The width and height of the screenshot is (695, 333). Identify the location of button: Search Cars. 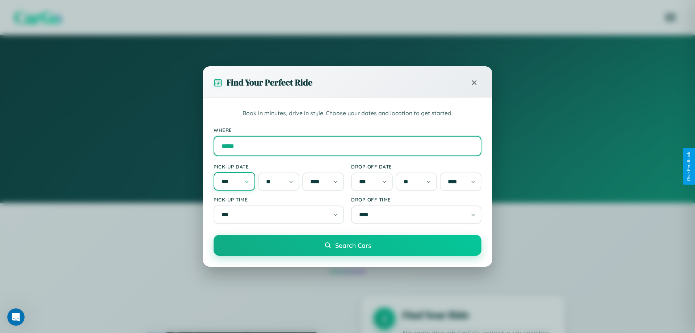
(348, 245).